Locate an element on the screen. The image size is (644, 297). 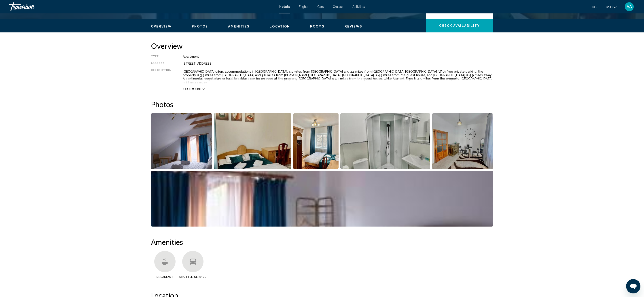
button: User Menu is located at coordinates (630, 7).